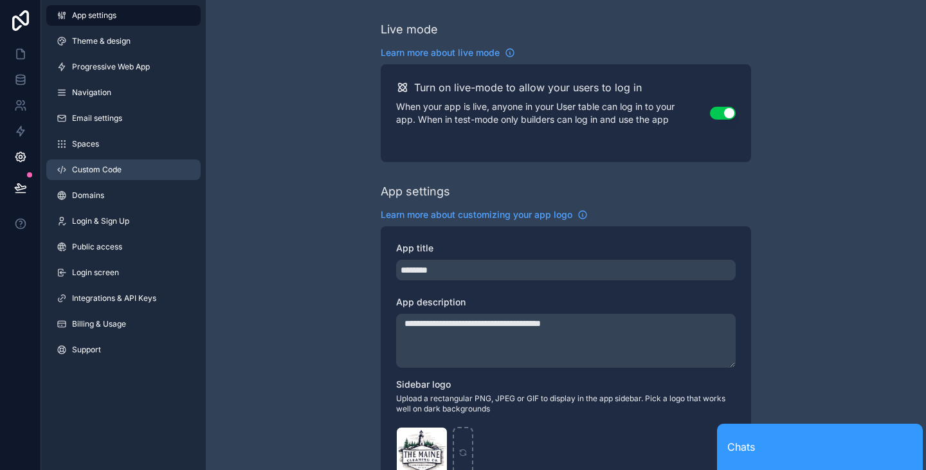 This screenshot has height=470, width=926. Describe the element at coordinates (124, 15) in the screenshot. I see `a: App settings` at that location.